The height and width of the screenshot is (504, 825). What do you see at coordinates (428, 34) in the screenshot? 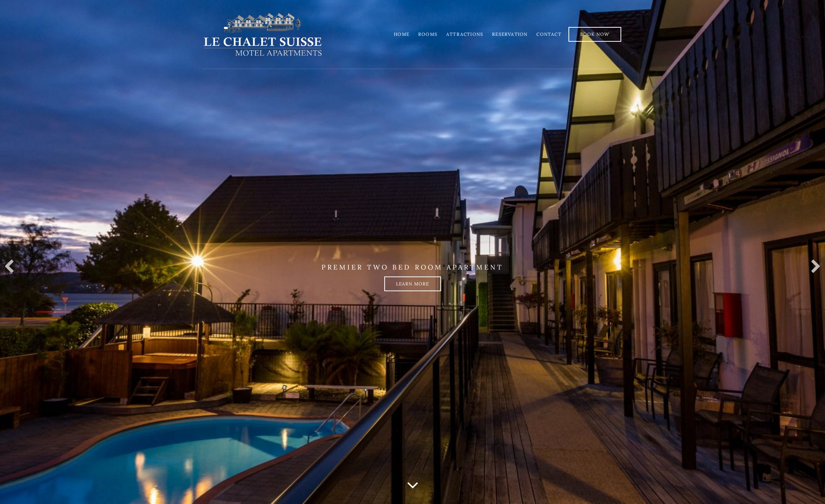
I see `a: Rooms` at bounding box center [428, 34].